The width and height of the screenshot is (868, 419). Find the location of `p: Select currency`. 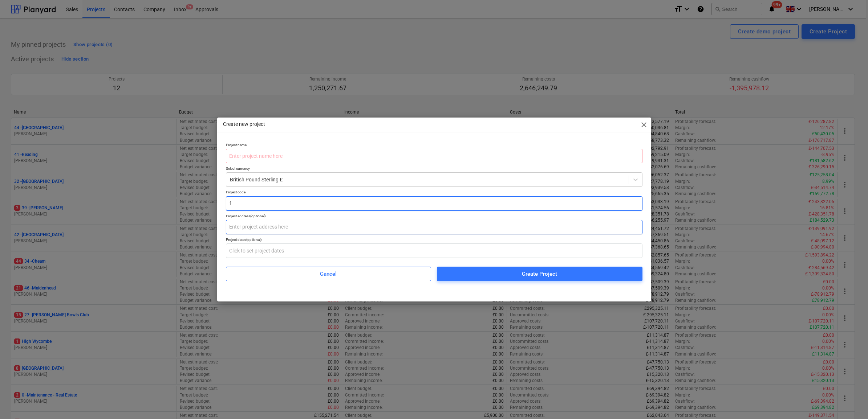

p: Select currency is located at coordinates (434, 169).